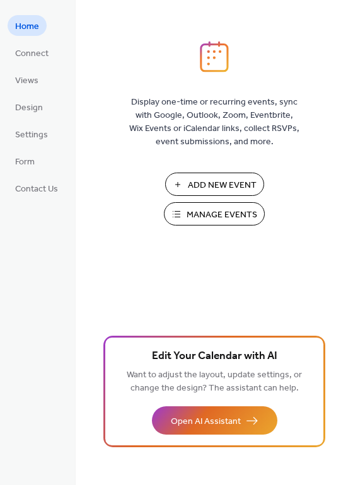 Image resolution: width=353 pixels, height=485 pixels. I want to click on span: Edit Your Calendar with AI, so click(214, 356).